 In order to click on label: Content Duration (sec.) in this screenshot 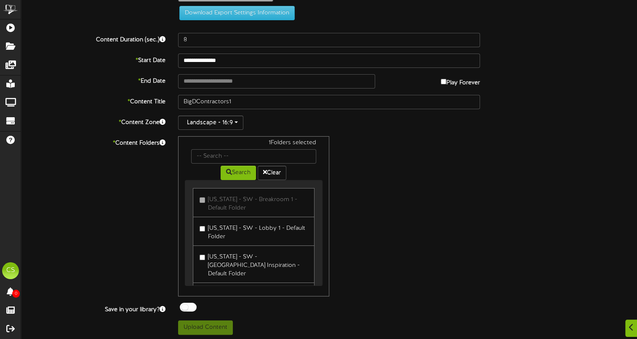, I will do `click(93, 38)`.